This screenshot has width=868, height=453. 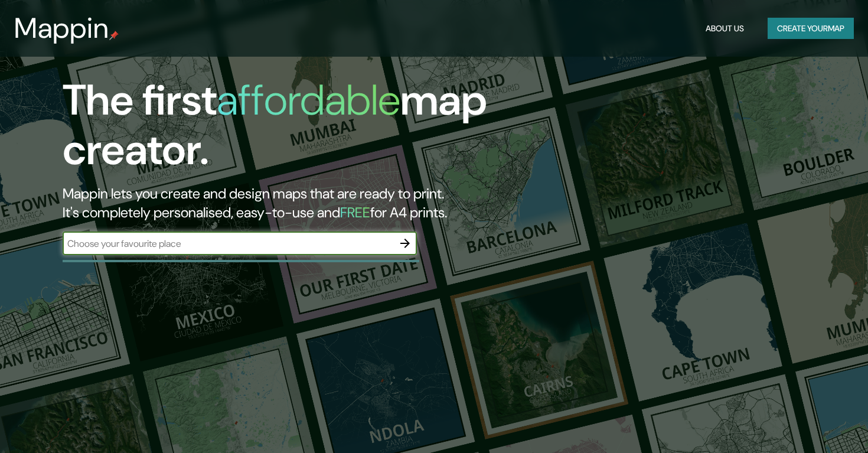 I want to click on h5: FREE, so click(x=355, y=212).